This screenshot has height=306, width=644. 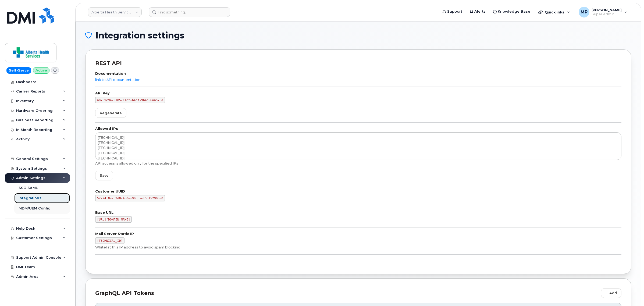 I want to click on label: API Key, so click(x=358, y=93).